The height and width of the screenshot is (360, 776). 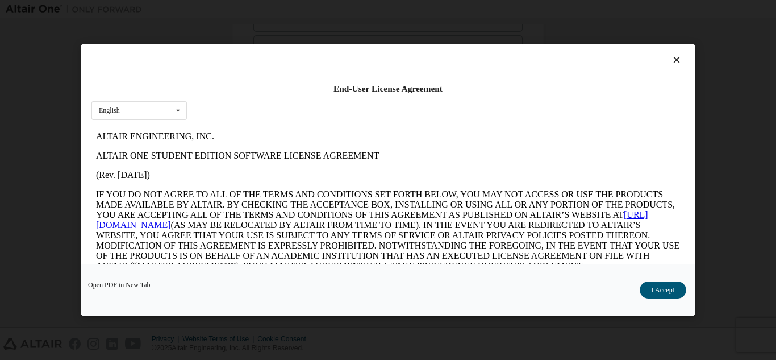 I want to click on div: English, so click(x=109, y=110).